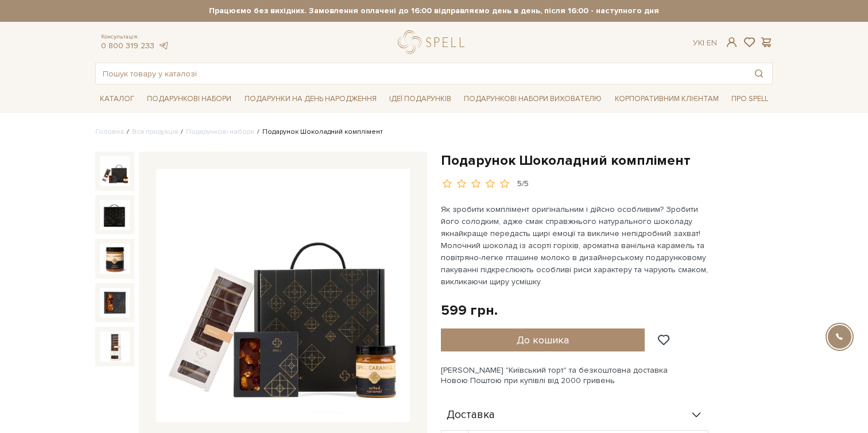  Describe the element at coordinates (110, 132) in the screenshot. I see `a: Головна` at that location.